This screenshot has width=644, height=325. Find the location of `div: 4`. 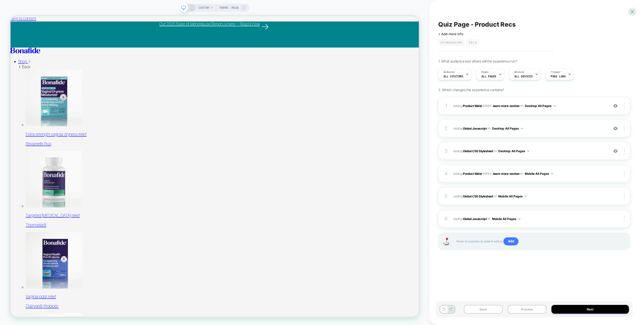

div: 4 is located at coordinates (446, 173).